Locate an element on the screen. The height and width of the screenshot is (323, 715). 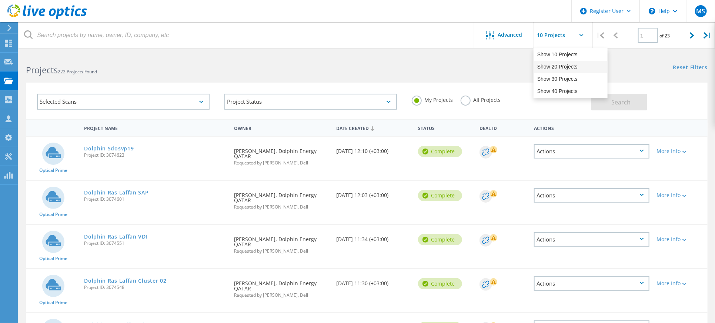
a: Dolphin Sdosvp19 is located at coordinates (109, 149).